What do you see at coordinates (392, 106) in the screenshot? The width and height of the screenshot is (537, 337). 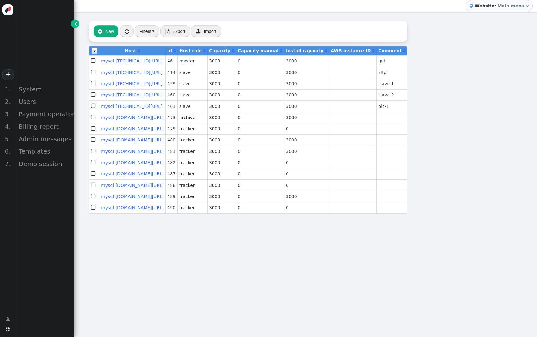 I see `td: pic-1` at bounding box center [392, 106].